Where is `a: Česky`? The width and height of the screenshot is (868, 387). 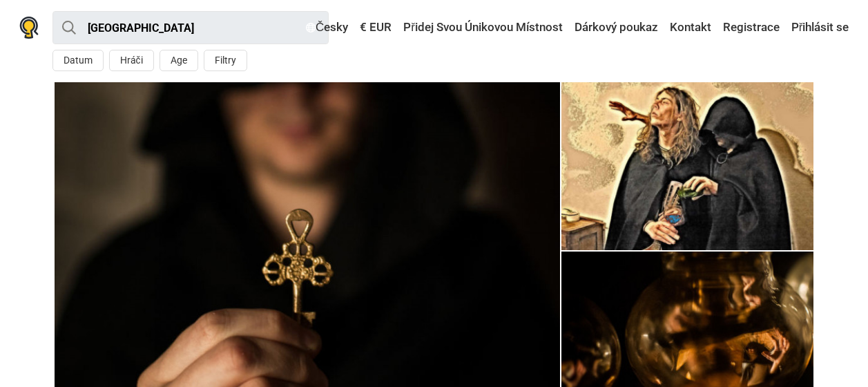 a: Česky is located at coordinates (327, 28).